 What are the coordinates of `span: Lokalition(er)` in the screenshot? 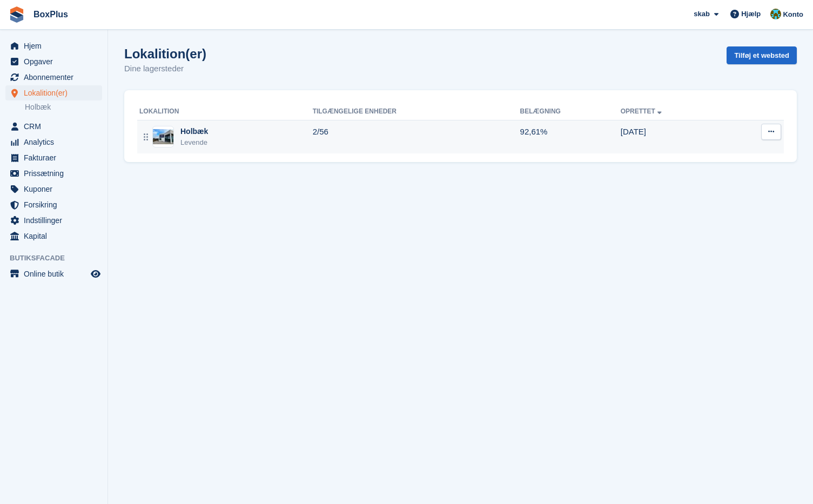 It's located at (56, 93).